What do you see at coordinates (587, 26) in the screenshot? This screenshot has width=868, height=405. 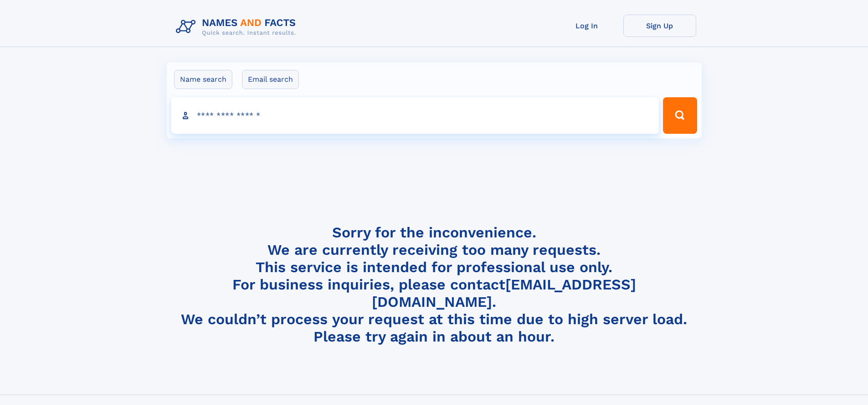 I see `a: Log In` at bounding box center [587, 26].